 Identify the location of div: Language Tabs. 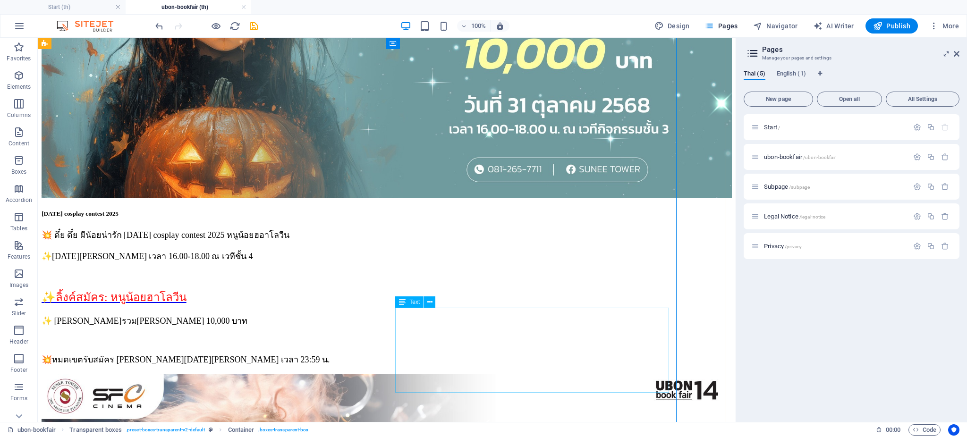
(852, 79).